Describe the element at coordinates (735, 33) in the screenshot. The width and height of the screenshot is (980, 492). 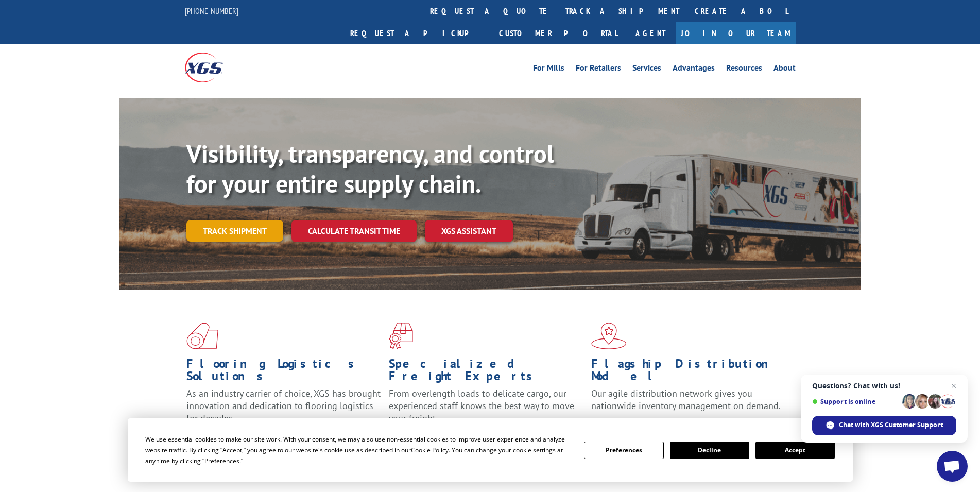
I see `a: Join Our Team` at that location.